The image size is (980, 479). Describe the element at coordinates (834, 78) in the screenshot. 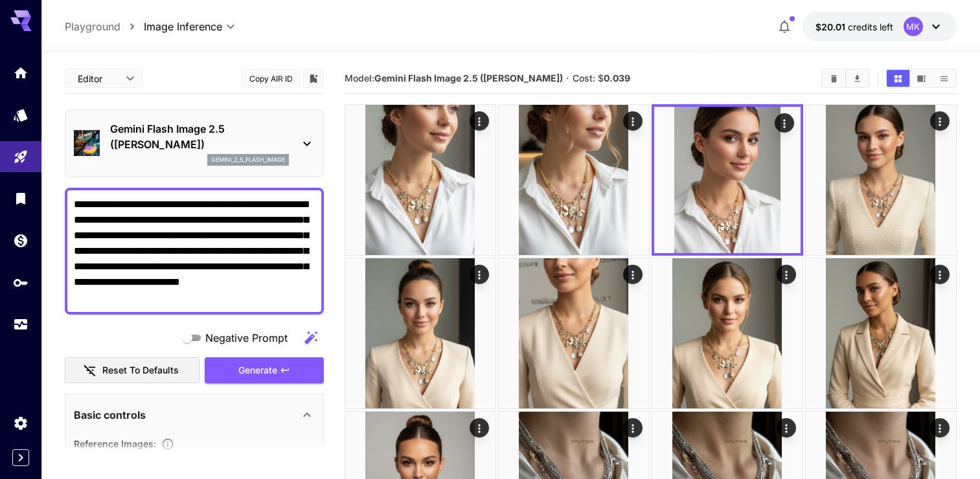

I see `button: Clear All` at that location.